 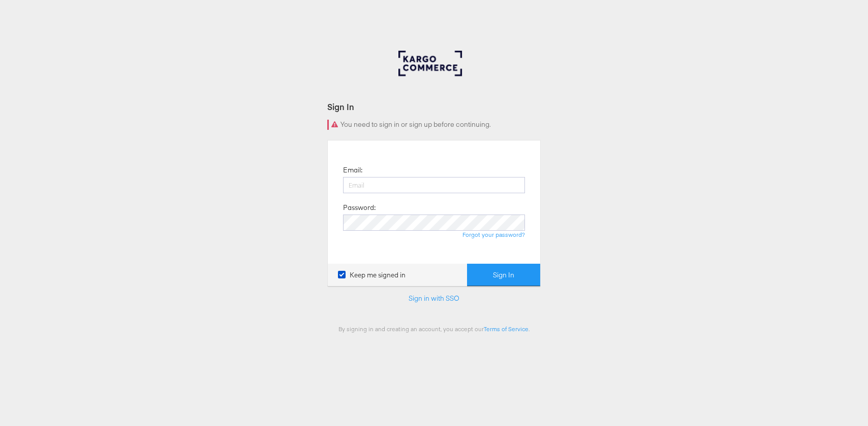 I want to click on div: You need to sign in or sign up before continuing., so click(x=434, y=125).